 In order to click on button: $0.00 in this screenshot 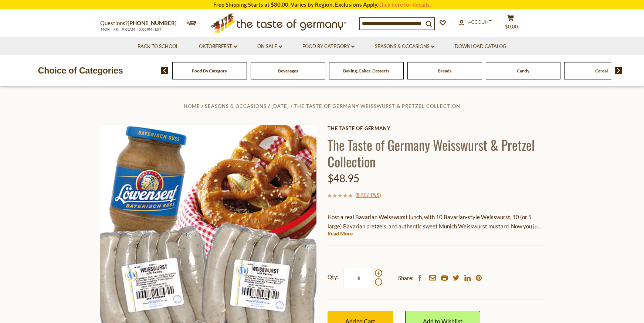, I will do `click(511, 24)`.